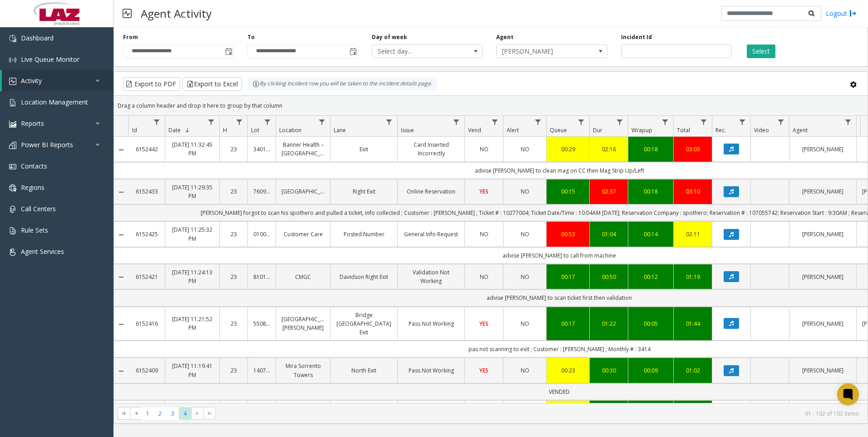  What do you see at coordinates (568, 277) in the screenshot?
I see `div: 00:17` at bounding box center [568, 277].